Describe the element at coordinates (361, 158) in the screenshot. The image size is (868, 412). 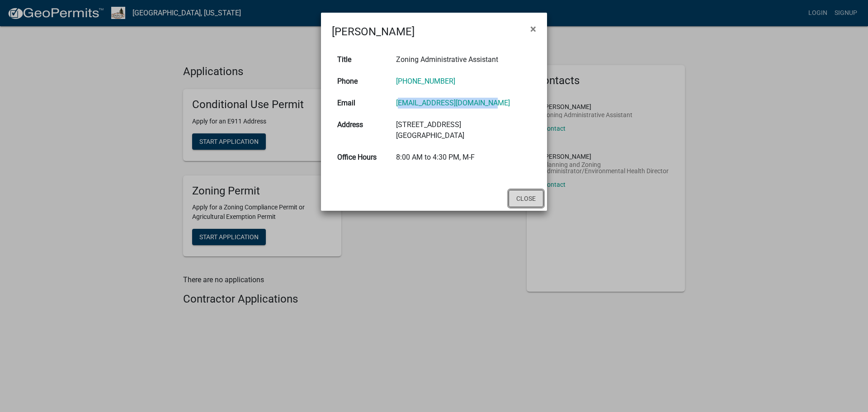
I see `th: Office Hours` at that location.